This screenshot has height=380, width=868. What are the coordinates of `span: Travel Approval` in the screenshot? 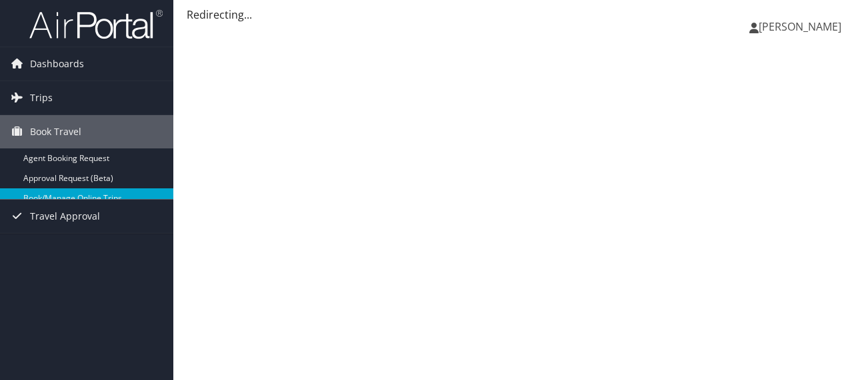 It's located at (65, 217).